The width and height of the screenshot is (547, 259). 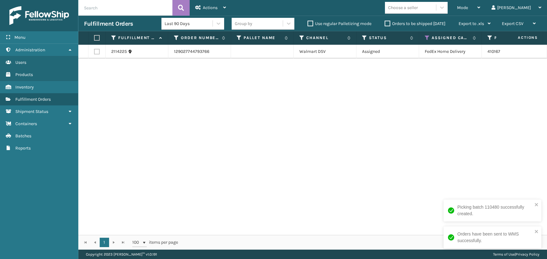 I want to click on td: Walmart DSV, so click(x=325, y=52).